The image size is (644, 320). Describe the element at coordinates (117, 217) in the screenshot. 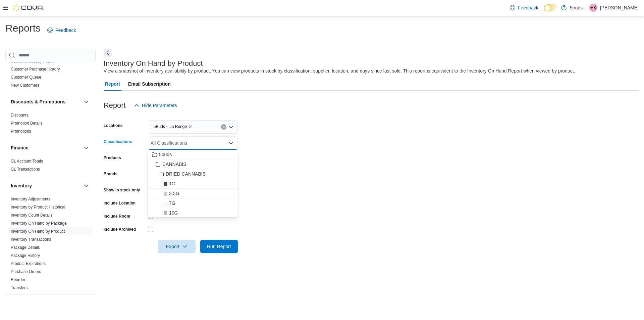

I see `label: Include Room` at that location.